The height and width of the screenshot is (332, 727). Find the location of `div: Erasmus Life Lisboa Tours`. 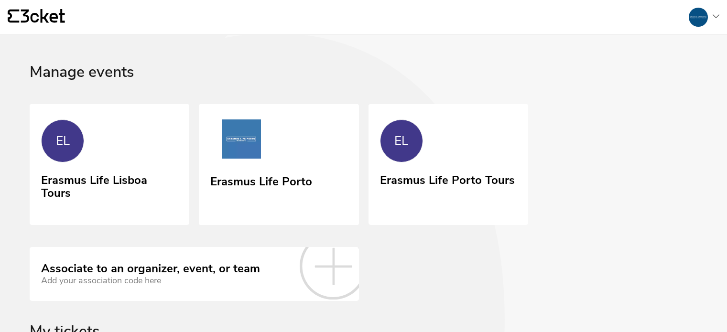

div: Erasmus Life Lisboa Tours is located at coordinates (109, 185).